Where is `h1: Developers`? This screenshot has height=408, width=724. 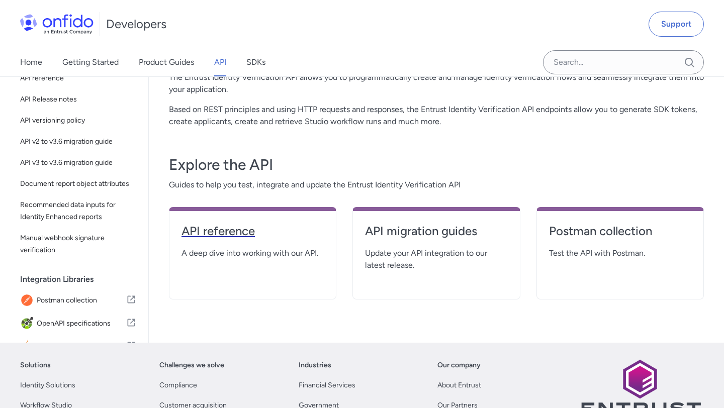 h1: Developers is located at coordinates (136, 24).